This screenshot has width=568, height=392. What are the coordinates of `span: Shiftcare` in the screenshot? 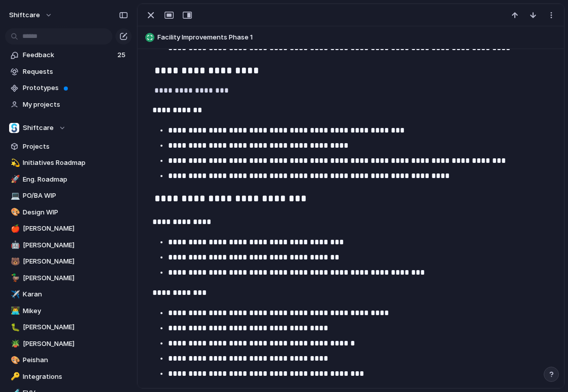 It's located at (38, 128).